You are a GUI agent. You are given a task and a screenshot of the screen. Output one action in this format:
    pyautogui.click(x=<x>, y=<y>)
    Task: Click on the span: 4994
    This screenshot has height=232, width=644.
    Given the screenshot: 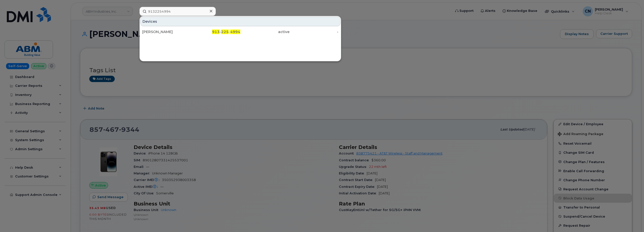 What is the action you would take?
    pyautogui.click(x=235, y=32)
    